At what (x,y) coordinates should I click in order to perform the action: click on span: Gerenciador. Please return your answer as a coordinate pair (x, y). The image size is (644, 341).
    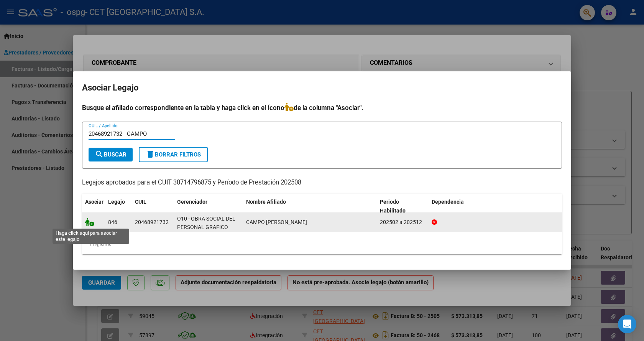
    Looking at the image, I should click on (192, 202).